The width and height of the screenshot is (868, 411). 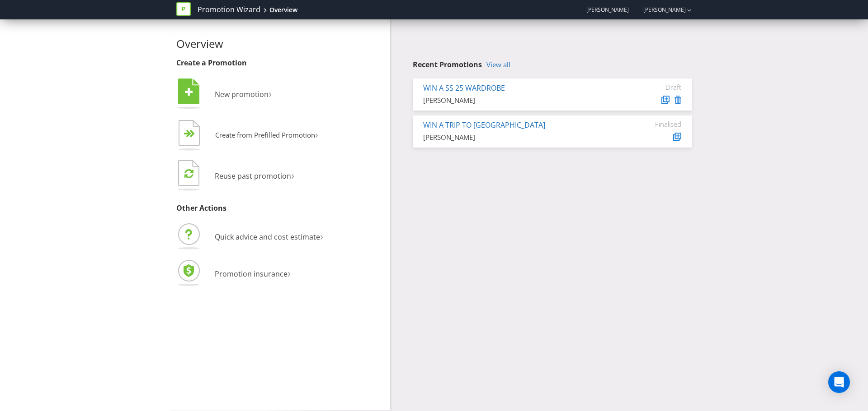 I want to click on span: New promotion, so click(x=241, y=94).